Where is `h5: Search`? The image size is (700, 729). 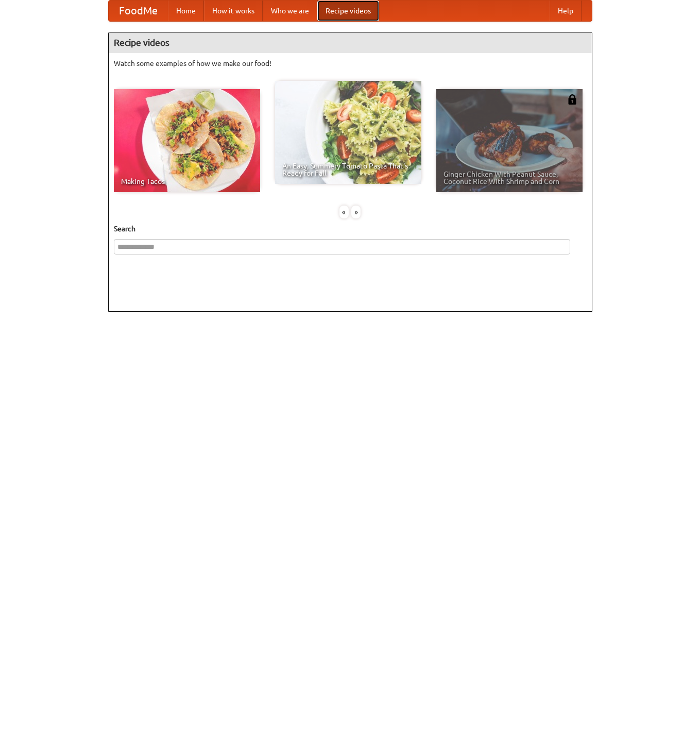 h5: Search is located at coordinates (350, 229).